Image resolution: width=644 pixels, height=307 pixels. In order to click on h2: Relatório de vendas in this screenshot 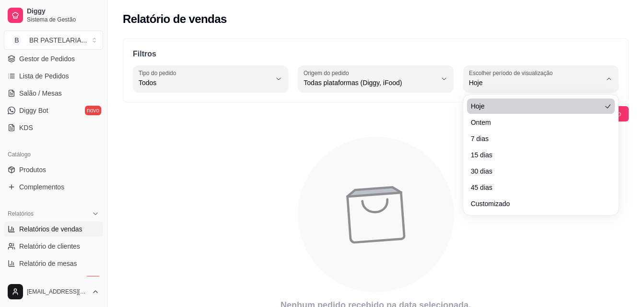, I will do `click(175, 19)`.